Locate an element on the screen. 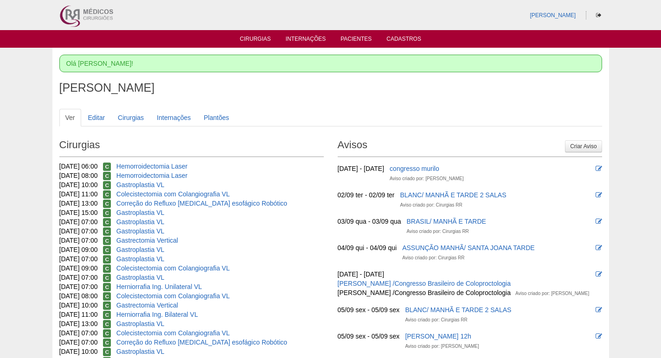 This screenshot has height=358, width=661. a: BRASIL/ MANHÃ E TARDE is located at coordinates (446, 222).